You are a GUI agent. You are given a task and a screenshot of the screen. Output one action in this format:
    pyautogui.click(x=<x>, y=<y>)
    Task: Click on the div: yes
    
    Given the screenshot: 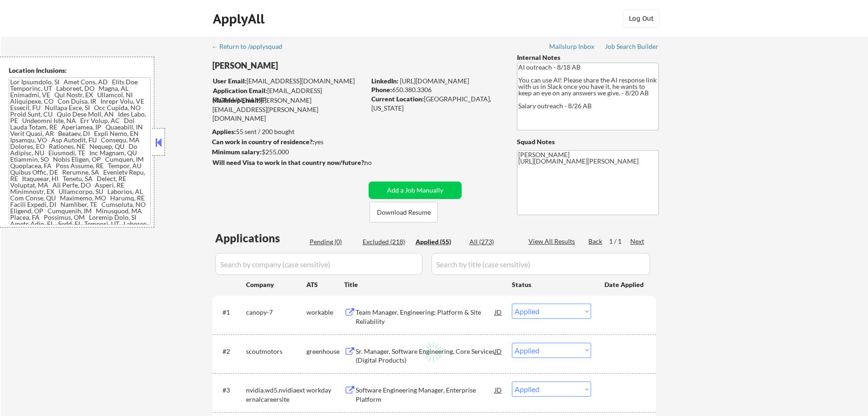 What is the action you would take?
    pyautogui.click(x=287, y=142)
    